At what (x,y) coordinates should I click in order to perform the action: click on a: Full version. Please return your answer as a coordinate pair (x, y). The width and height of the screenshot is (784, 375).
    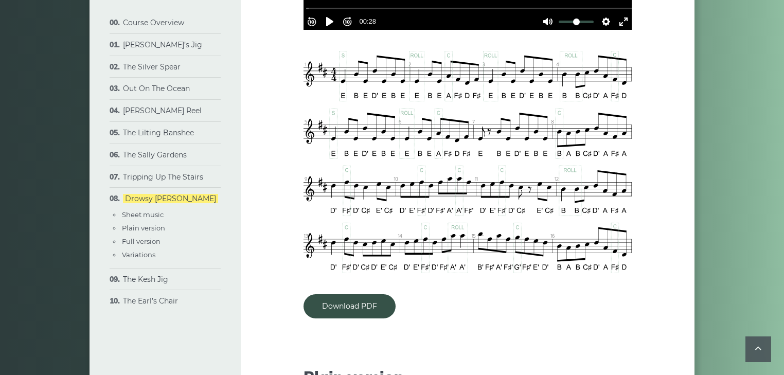
    Looking at the image, I should click on (141, 241).